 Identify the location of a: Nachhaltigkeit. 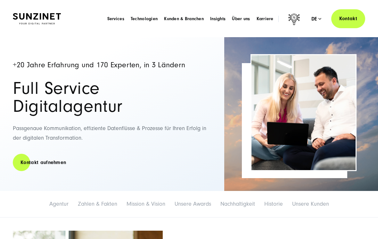
(238, 204).